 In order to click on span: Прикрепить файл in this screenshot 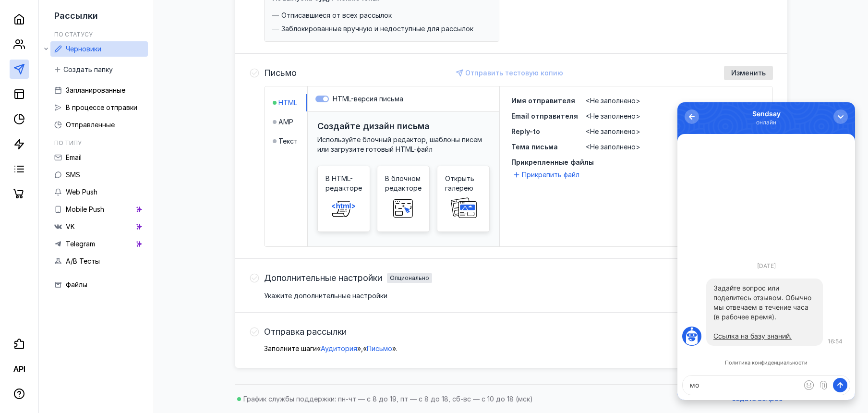, I will do `click(551, 174)`.